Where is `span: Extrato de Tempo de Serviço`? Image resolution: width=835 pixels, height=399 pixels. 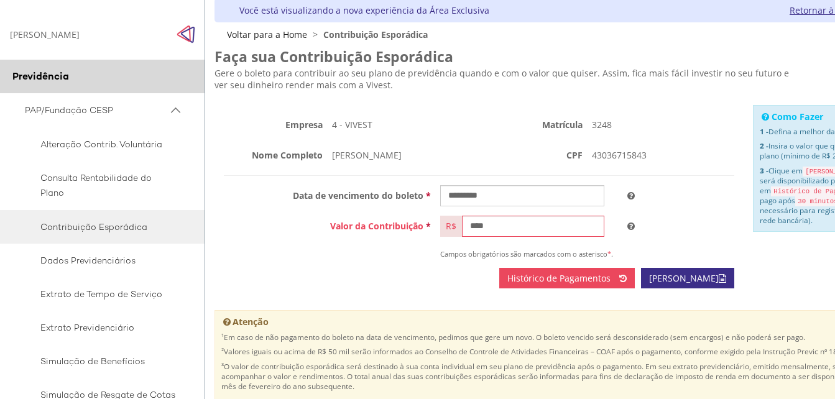
span: Extrato de Tempo de Serviço is located at coordinates (100, 294).